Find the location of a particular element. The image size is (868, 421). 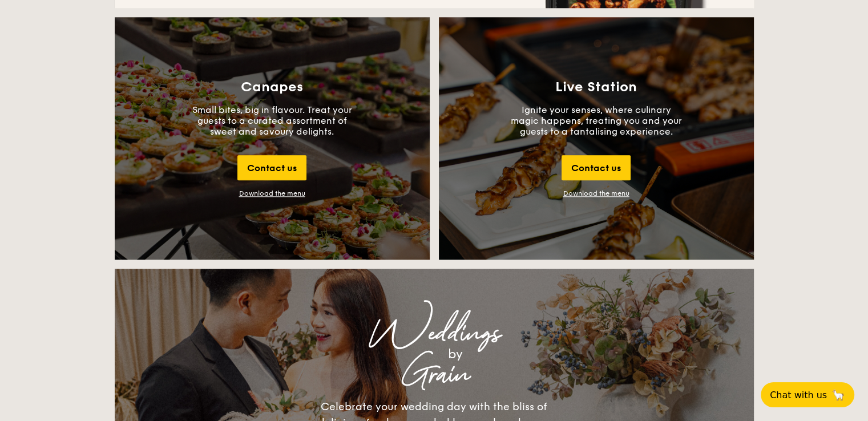

div: Weddings is located at coordinates (434, 334).